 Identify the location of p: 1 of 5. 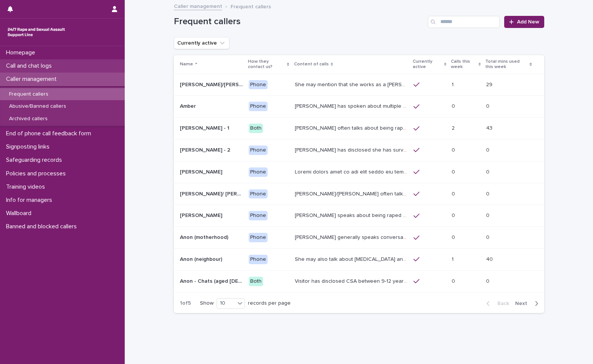
(185, 303).